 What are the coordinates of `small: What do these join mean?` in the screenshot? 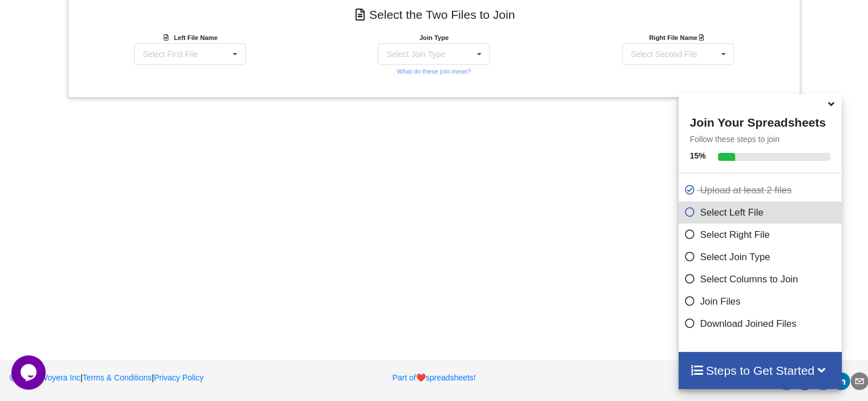 It's located at (434, 71).